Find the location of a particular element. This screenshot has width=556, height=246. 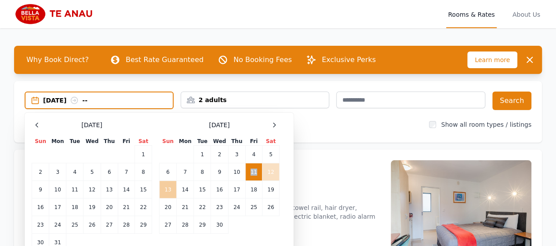

p: No Booking Fees is located at coordinates (262, 60).